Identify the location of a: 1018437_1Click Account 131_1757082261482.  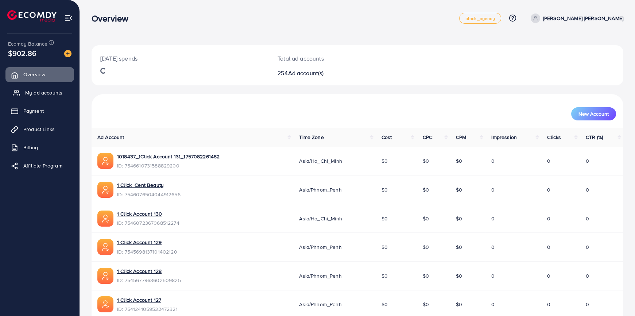
(168, 156).